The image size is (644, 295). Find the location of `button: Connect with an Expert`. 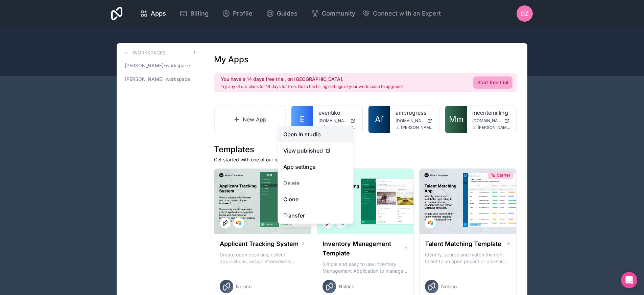

button: Connect with an Expert is located at coordinates (401, 14).